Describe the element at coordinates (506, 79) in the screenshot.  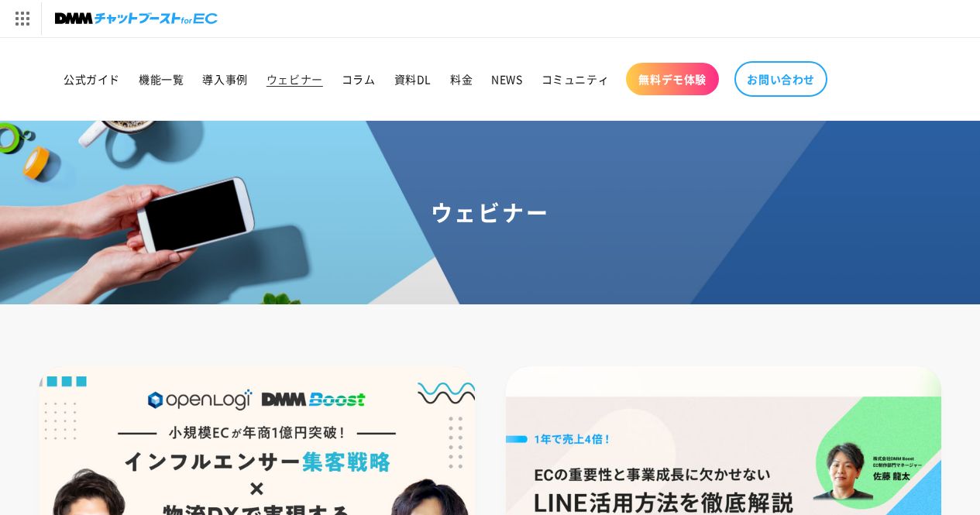
I see `a: NEWS` at that location.